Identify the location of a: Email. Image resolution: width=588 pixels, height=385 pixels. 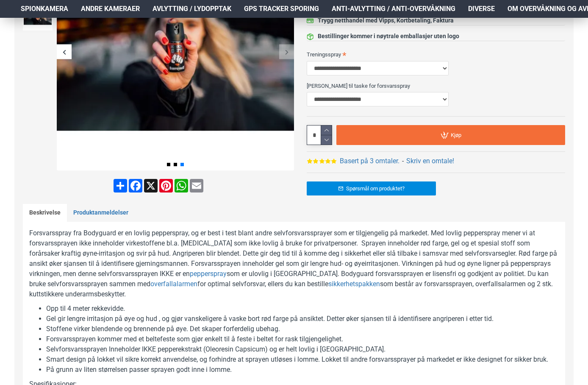
(196, 186).